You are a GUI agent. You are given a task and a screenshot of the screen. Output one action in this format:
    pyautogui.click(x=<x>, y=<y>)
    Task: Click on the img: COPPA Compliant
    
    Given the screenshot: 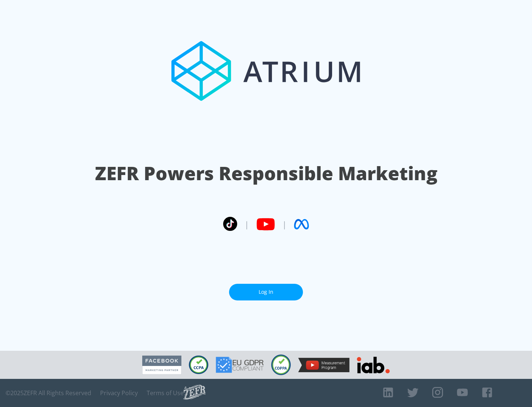 What is the action you would take?
    pyautogui.click(x=281, y=365)
    